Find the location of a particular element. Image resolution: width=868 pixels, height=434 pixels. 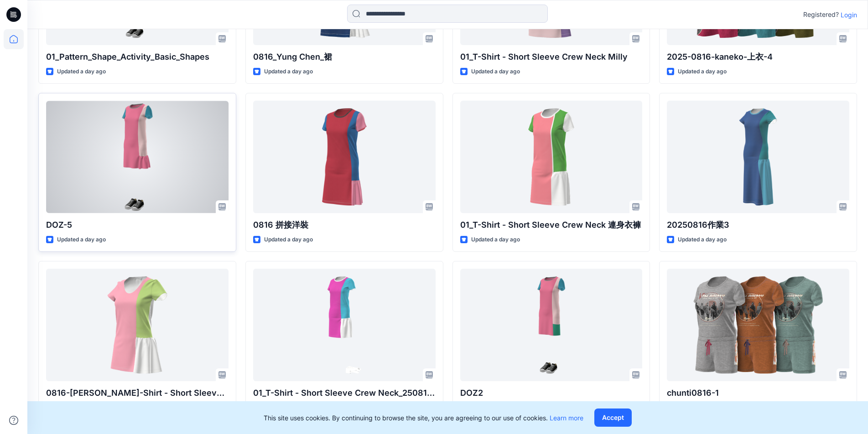

a: 01_T-Shirt - Short Sleeve Crew Neck 連身衣褲 is located at coordinates (551, 157).